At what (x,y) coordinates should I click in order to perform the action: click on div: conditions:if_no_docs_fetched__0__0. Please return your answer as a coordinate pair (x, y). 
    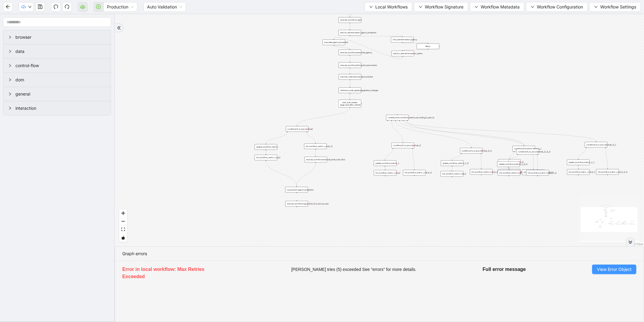
    Looking at the image, I should click on (471, 150).